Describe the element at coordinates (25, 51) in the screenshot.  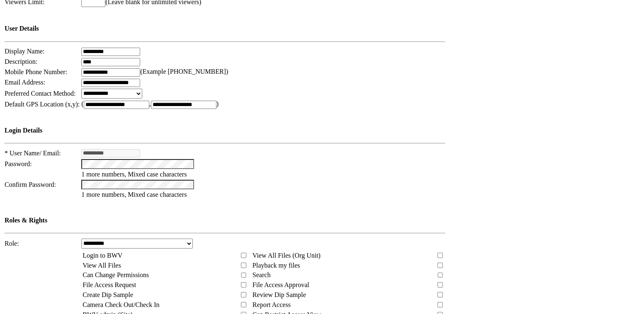
I see `span: Display Name:` at that location.